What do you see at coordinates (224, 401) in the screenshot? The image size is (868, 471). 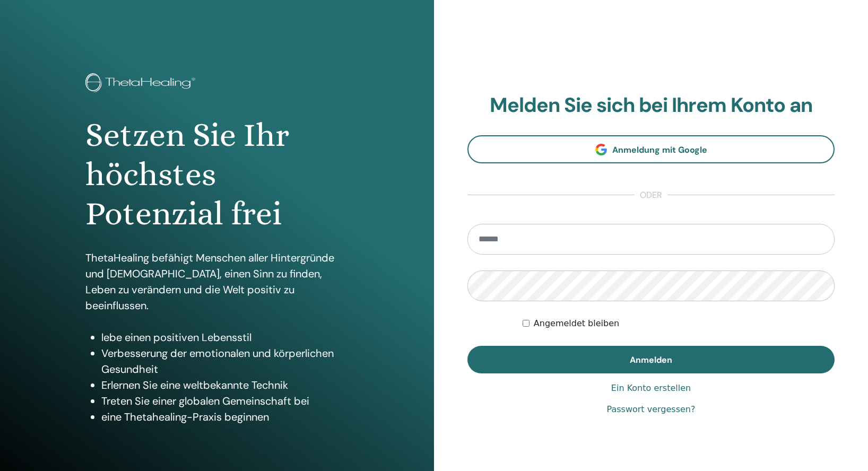 I see `li: Treten Sie einer globalen Gemeinschaft bei` at bounding box center [224, 401].